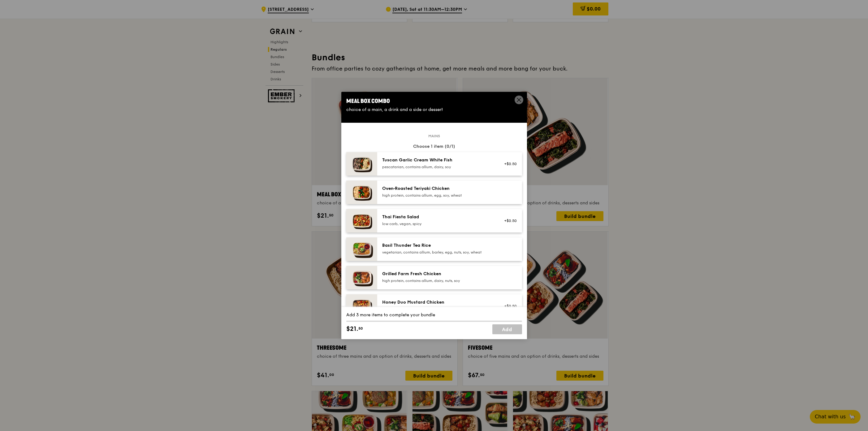 Image resolution: width=868 pixels, height=431 pixels. I want to click on img: daily_normal_Thai_Fiesta_Salad__Horizontal_.jpg, so click(361, 221).